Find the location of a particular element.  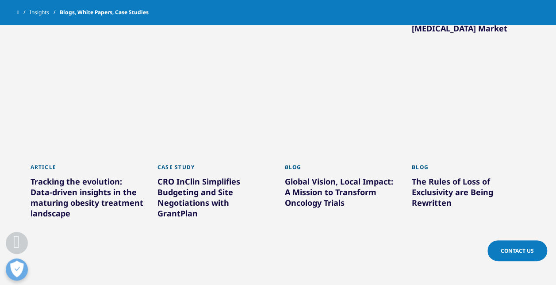

div: CRO InClin Simplifies Budgeting and Site Negotiations with GrantPlan is located at coordinates (214, 199).